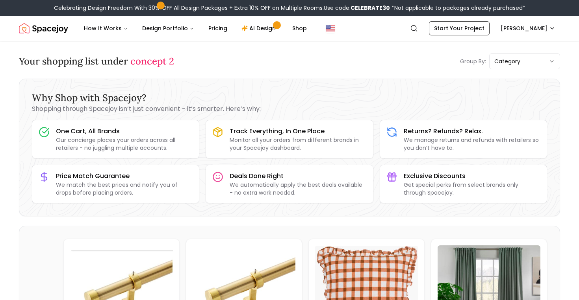  What do you see at coordinates (124, 176) in the screenshot?
I see `h3: Price Match Guarantee` at bounding box center [124, 176].